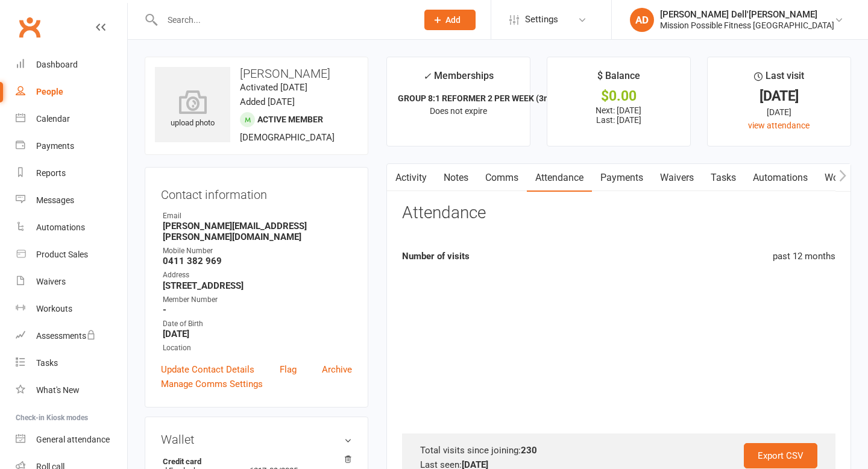  I want to click on a: Clubworx, so click(30, 27).